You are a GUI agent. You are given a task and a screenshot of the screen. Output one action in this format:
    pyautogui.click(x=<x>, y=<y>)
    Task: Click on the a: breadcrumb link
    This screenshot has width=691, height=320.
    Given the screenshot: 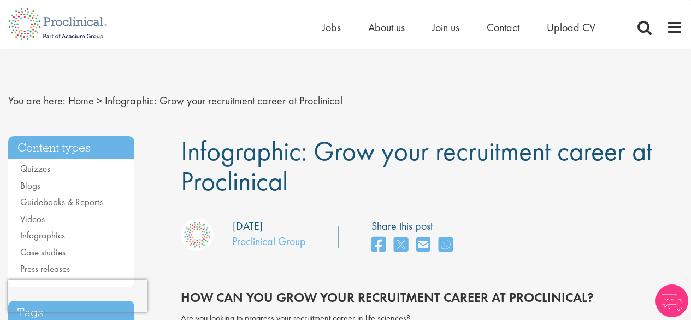 What is the action you would take?
    pyautogui.click(x=81, y=101)
    